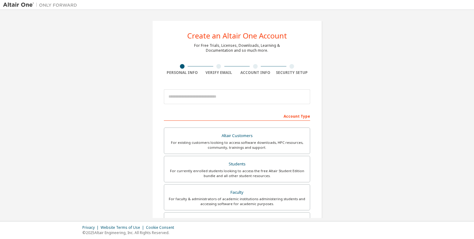  Describe the element at coordinates (255, 73) in the screenshot. I see `div: Account Info` at that location.